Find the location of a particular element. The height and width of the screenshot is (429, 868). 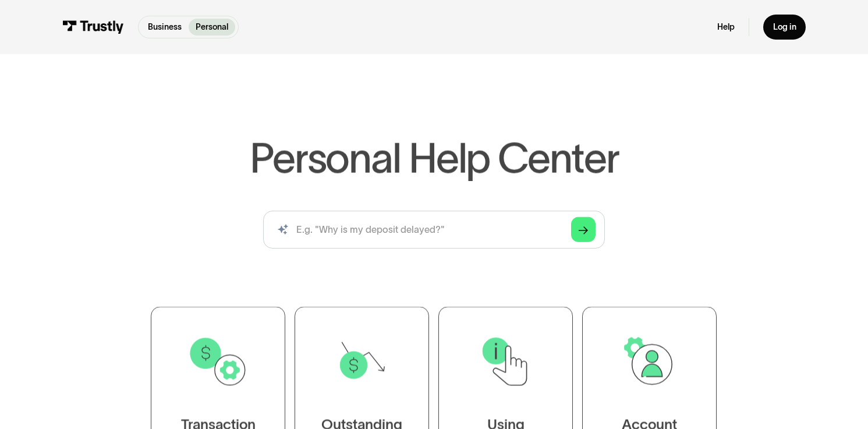

a: Personal is located at coordinates (212, 27).